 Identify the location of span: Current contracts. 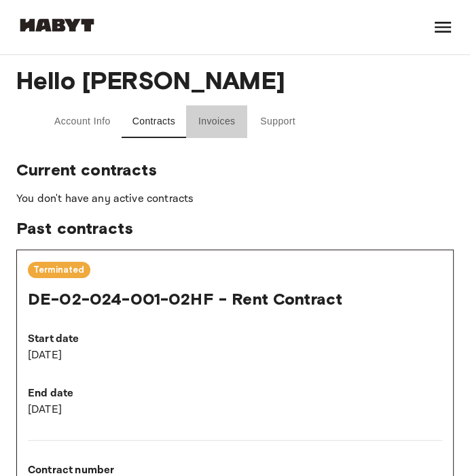
(235, 170).